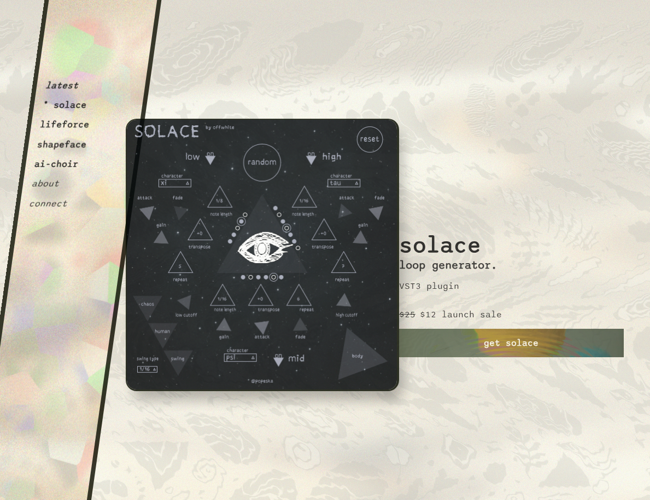 The height and width of the screenshot is (500, 650). Describe the element at coordinates (65, 105) in the screenshot. I see `button: * solace` at that location.